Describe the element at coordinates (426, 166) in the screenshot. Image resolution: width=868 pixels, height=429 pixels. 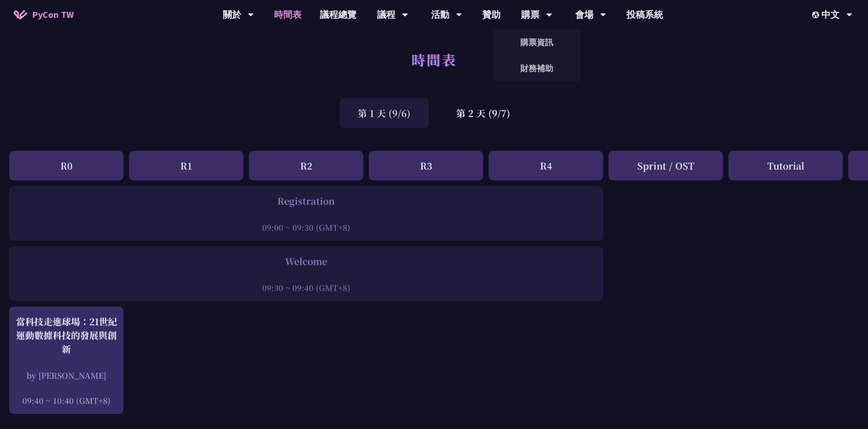
I see `div: R3` at that location.